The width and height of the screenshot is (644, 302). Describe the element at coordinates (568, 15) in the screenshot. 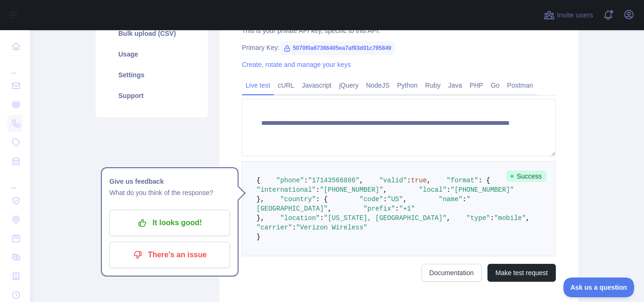

I see `button: Invite users` at that location.